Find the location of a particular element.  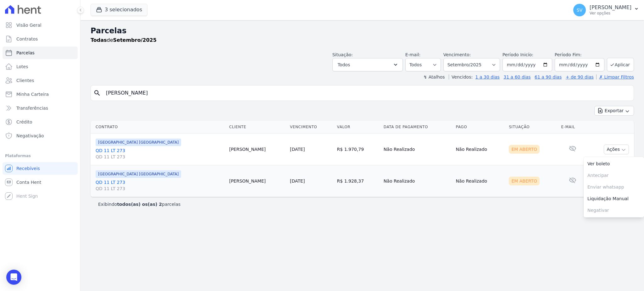

a: Ver boleto is located at coordinates (614, 164).